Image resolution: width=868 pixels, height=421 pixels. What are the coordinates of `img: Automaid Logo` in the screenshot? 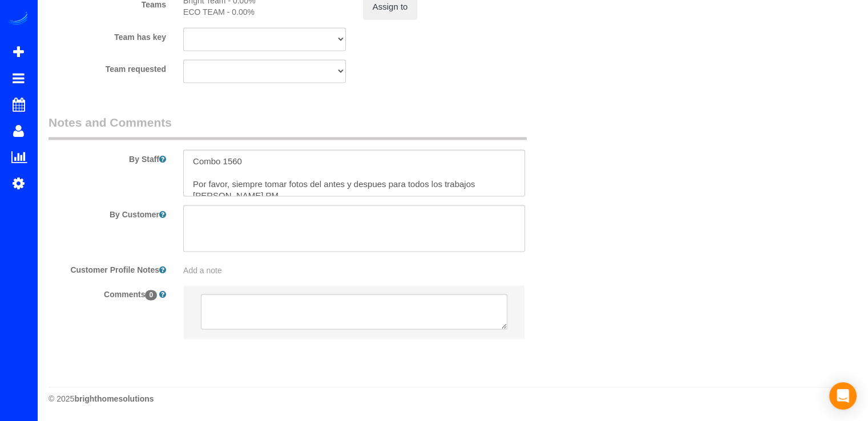 It's located at (18, 19).